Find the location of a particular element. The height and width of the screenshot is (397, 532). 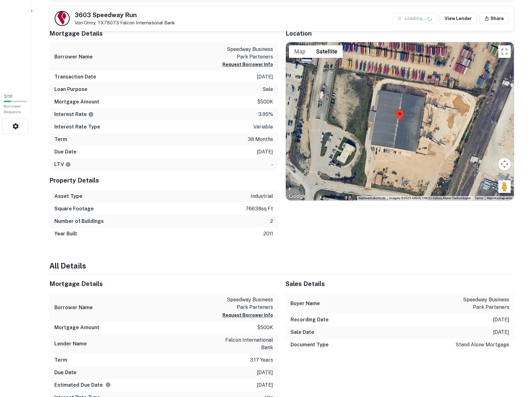

h6: LTV is located at coordinates (62, 164).